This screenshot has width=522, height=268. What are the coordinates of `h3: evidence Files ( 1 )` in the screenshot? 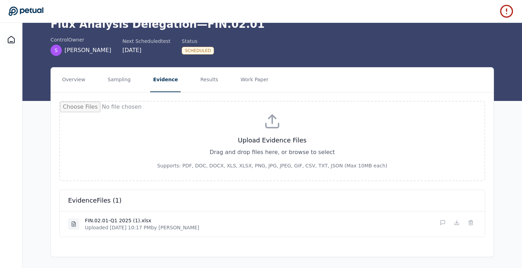 It's located at (272, 200).